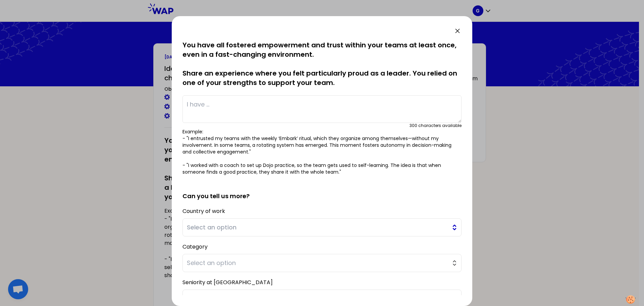 This screenshot has height=306, width=644. I want to click on label: Category, so click(195, 246).